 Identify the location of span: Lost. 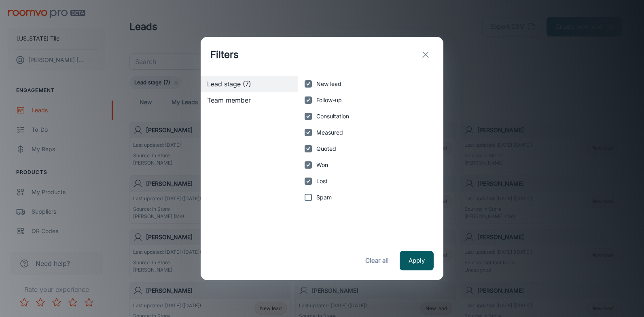
(322, 181).